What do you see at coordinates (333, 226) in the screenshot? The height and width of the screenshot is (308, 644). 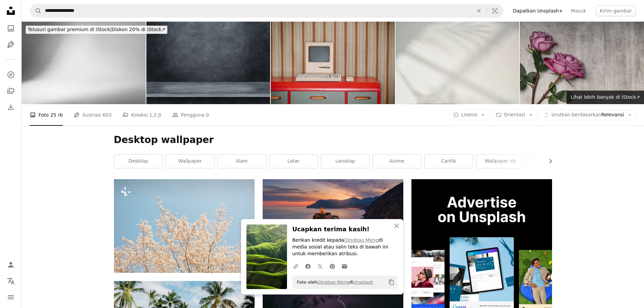 I see `img: Pemandangan udara desa di tebing gunung saat matahari terbenam oranye` at bounding box center [333, 226].